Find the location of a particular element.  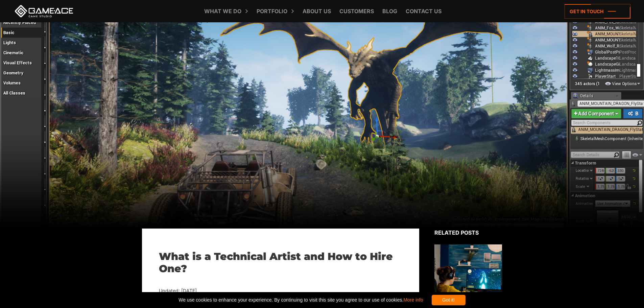

span: We use cookies to enhance your experience. By continuing to visit this site you agree to our use ... is located at coordinates (300, 300).